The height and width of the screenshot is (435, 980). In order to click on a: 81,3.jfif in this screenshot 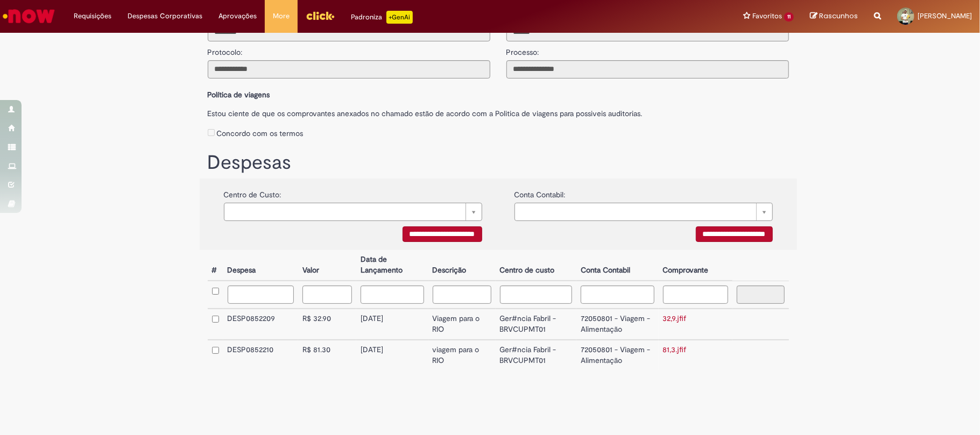, I will do `click(674, 350)`.